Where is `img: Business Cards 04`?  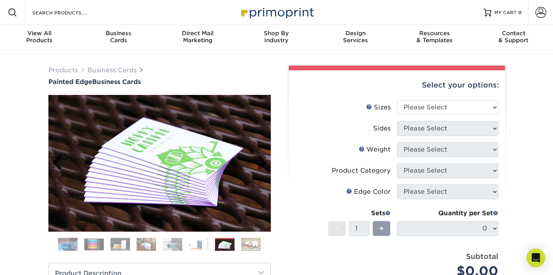
img: Business Cards 04 is located at coordinates (146, 244).